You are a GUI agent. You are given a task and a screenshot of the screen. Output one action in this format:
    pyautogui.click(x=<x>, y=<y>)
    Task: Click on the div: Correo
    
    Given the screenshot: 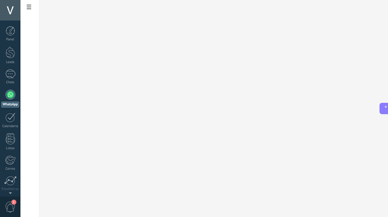 What is the action you would take?
    pyautogui.click(x=10, y=168)
    